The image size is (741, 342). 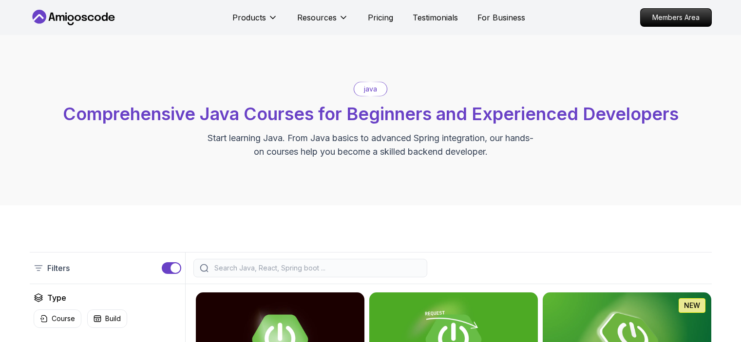 I want to click on p: Start learning Java. From Java basics to advanced Spring integration, our hands-on courses help y..., so click(x=371, y=145).